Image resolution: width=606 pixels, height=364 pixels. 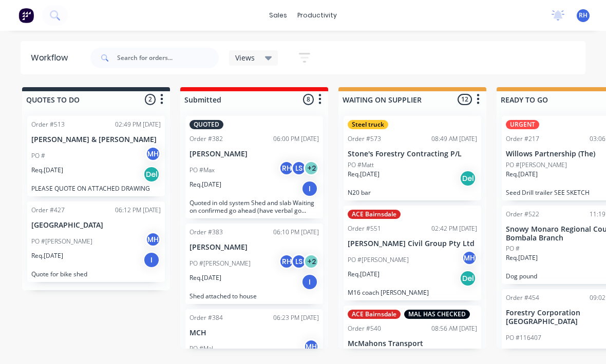 What do you see at coordinates (206, 232) in the screenshot?
I see `div: Order #383` at bounding box center [206, 232].